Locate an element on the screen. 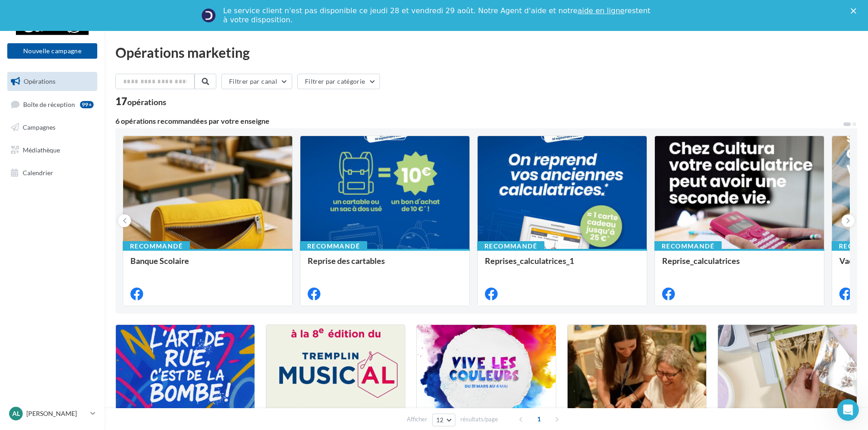  div: Fermer is located at coordinates (855, 11).